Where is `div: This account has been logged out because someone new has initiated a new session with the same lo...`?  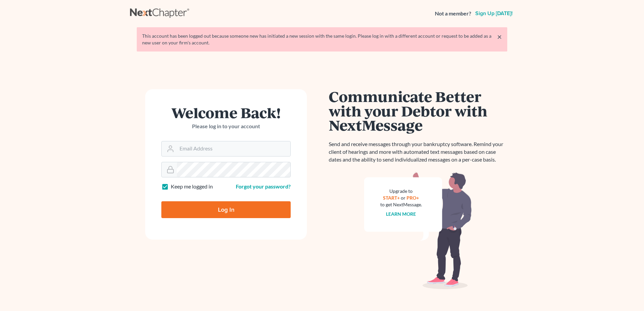
div: This account has been logged out because someone new has initiated a new session with the same lo... is located at coordinates (322, 39).